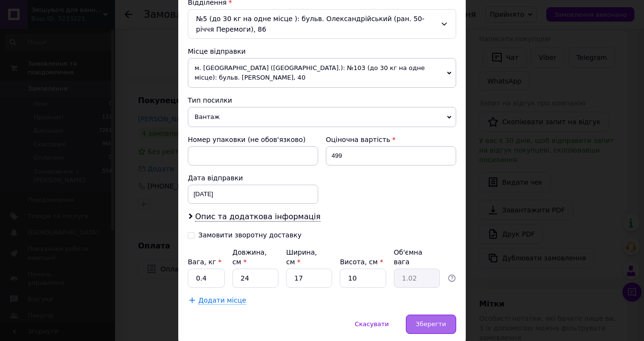  What do you see at coordinates (322, 117) in the screenshot?
I see `span: Вантаж` at bounding box center [322, 117].